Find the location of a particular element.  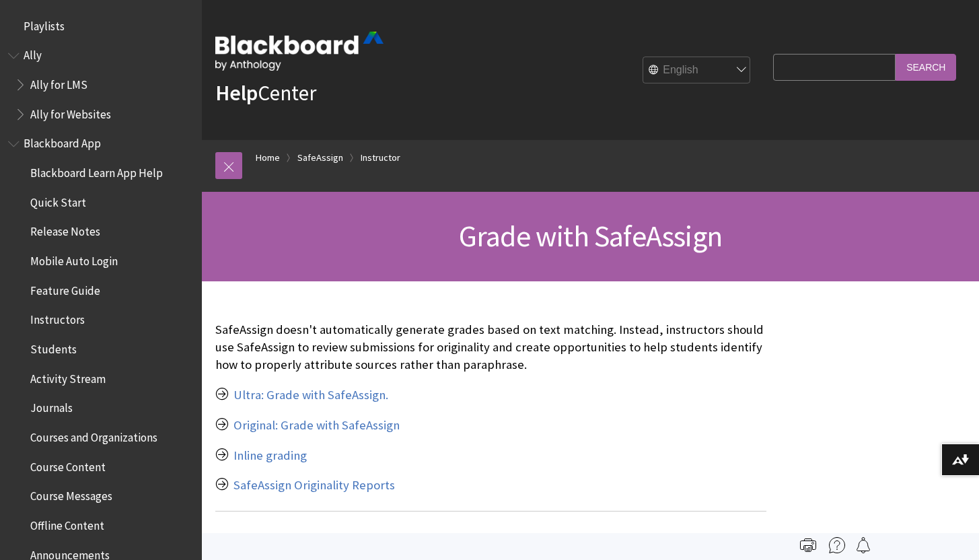

span: Students is located at coordinates (53, 347).